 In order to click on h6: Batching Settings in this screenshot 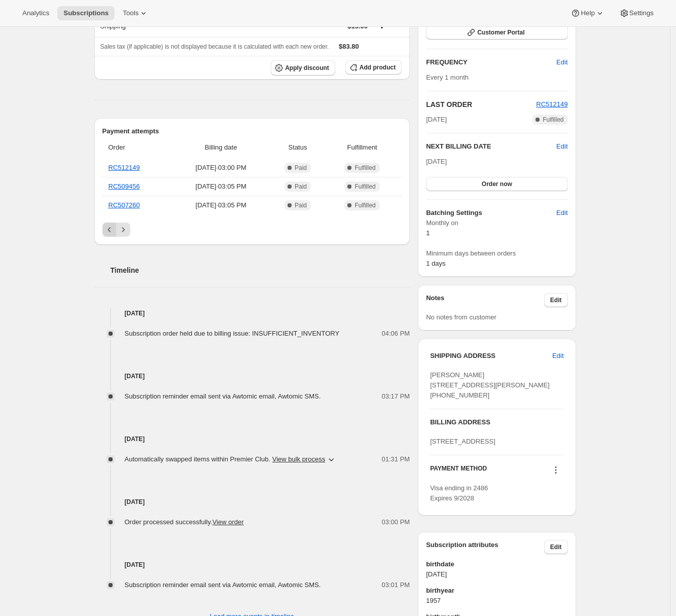, I will do `click(491, 213)`.